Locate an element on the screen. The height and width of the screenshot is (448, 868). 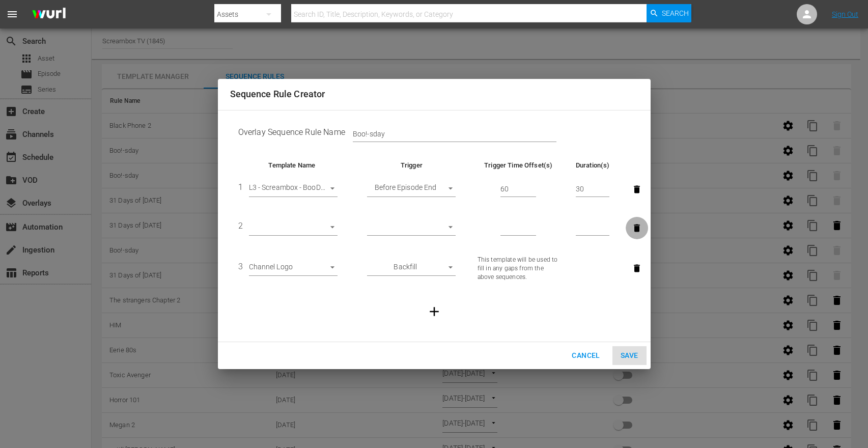
a: Sign Out is located at coordinates (845, 14).